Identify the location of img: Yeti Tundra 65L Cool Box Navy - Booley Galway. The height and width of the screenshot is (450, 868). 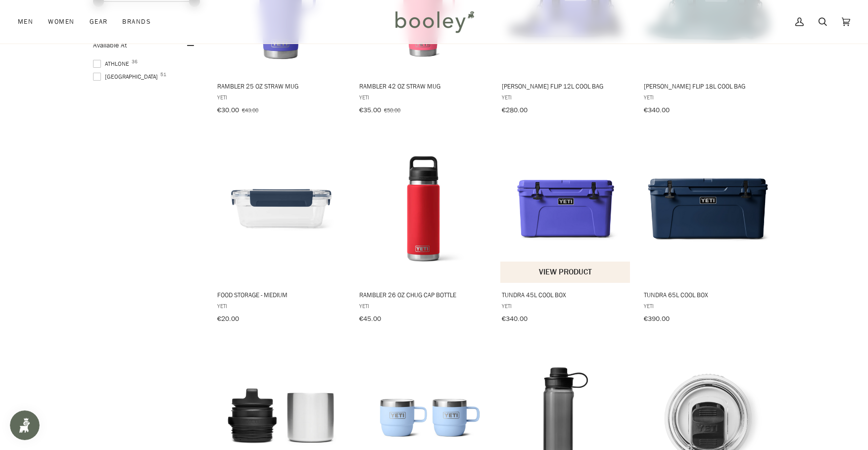
(708, 208).